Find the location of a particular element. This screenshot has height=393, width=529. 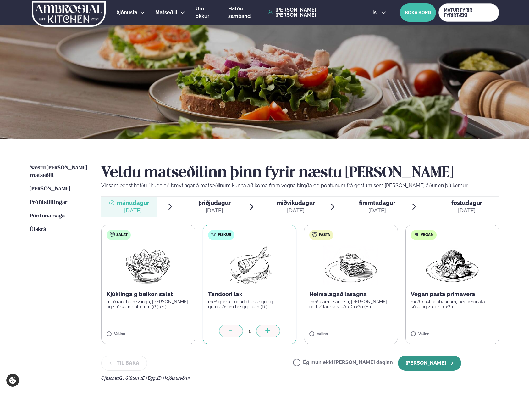

span: Þjónusta is located at coordinates (127, 12).